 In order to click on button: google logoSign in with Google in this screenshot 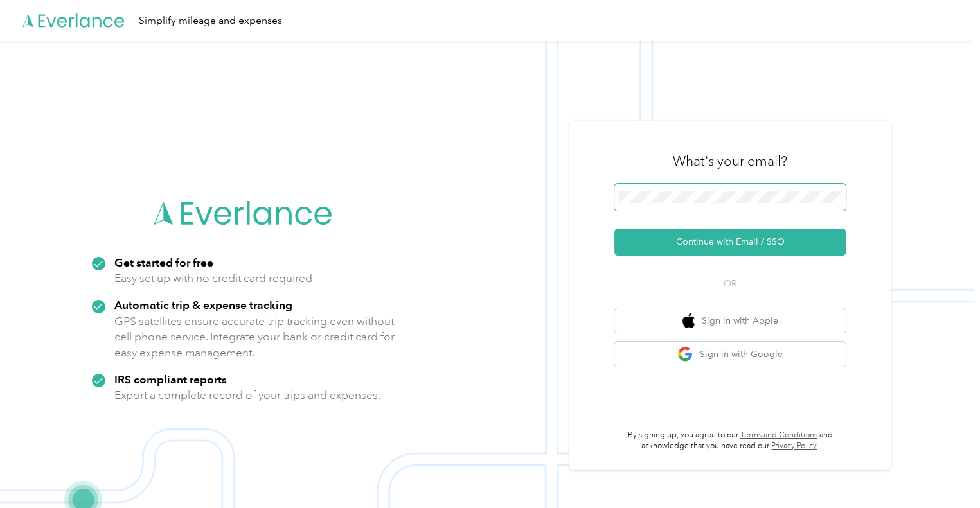, I will do `click(730, 354)`.